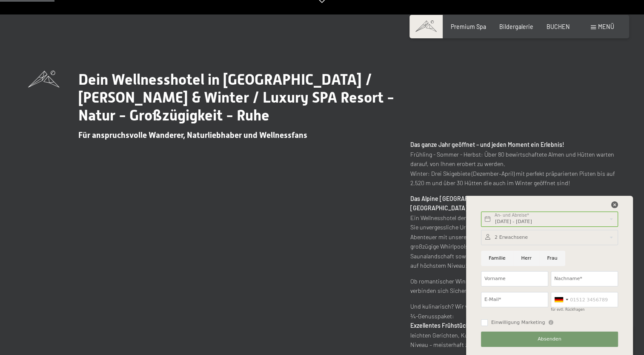  What do you see at coordinates (567, 309) in the screenshot?
I see `label: für evtl. Rückfragen` at bounding box center [567, 309].